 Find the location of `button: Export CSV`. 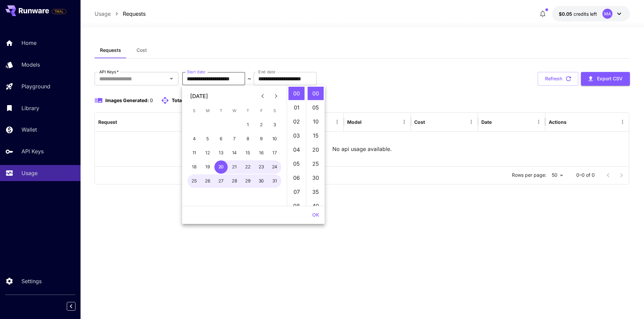

button: Export CSV is located at coordinates (605, 78).